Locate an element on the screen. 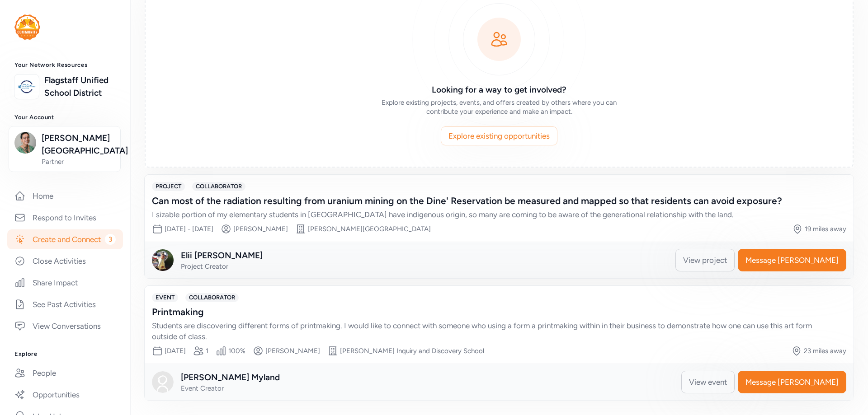  a: Close Activities is located at coordinates (65, 261).